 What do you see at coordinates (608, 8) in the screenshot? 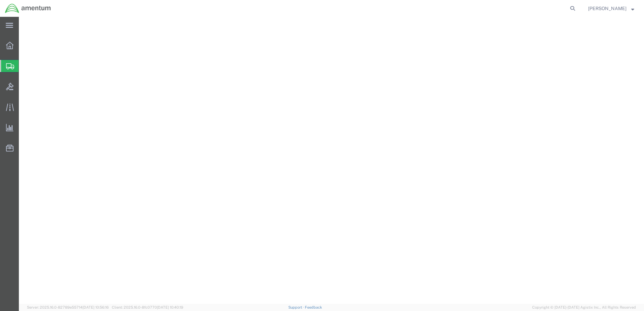
I see `span: Scott Meyers` at bounding box center [608, 8].